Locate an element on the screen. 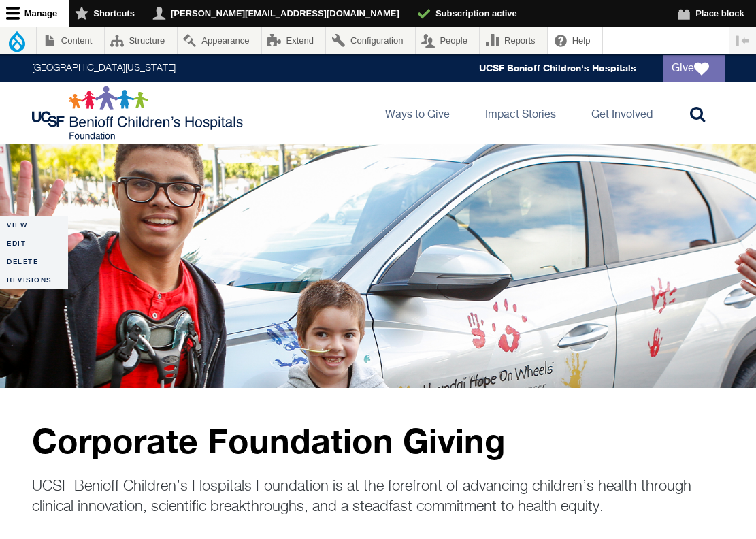 The height and width of the screenshot is (539, 756). a: UCSF Benioff Children's Hospitals is located at coordinates (557, 68).